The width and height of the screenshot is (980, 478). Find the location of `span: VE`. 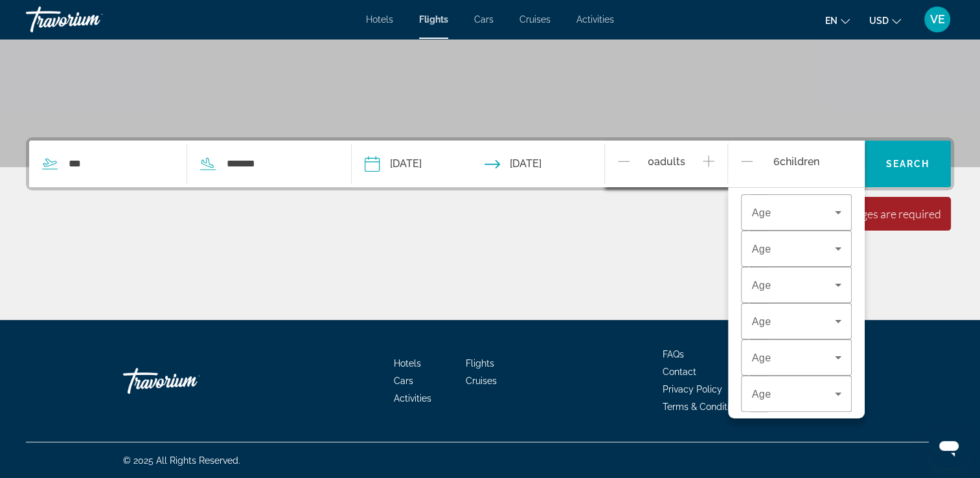

span: VE is located at coordinates (937, 19).